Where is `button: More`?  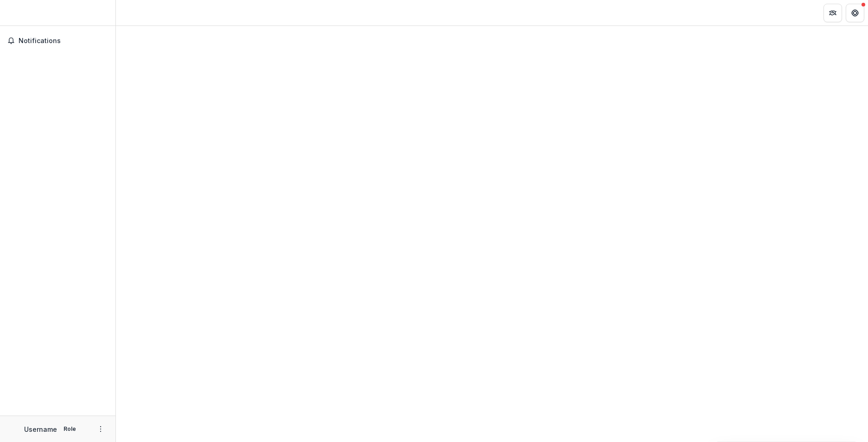 button: More is located at coordinates (100, 429).